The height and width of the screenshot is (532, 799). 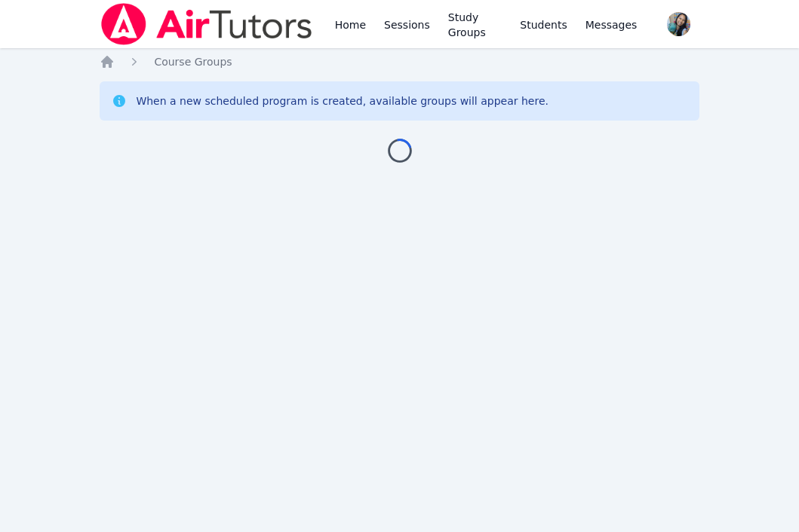 What do you see at coordinates (192, 61) in the screenshot?
I see `span: Course Groups` at bounding box center [192, 61].